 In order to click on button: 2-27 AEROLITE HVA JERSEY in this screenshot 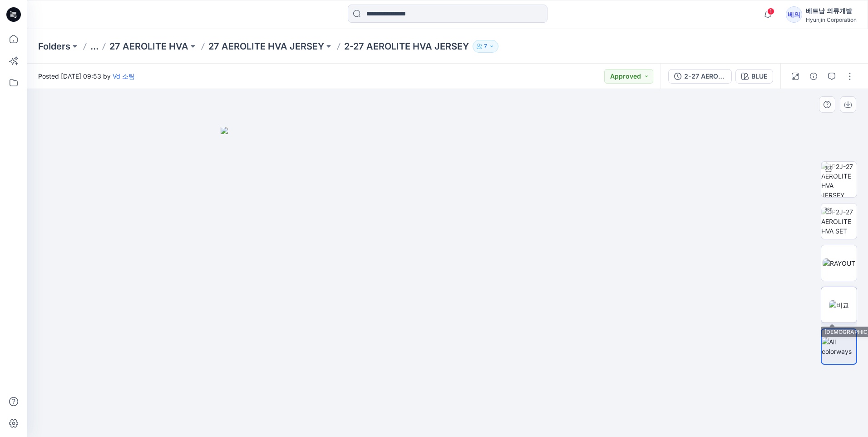, I will do `click(700, 76)`.